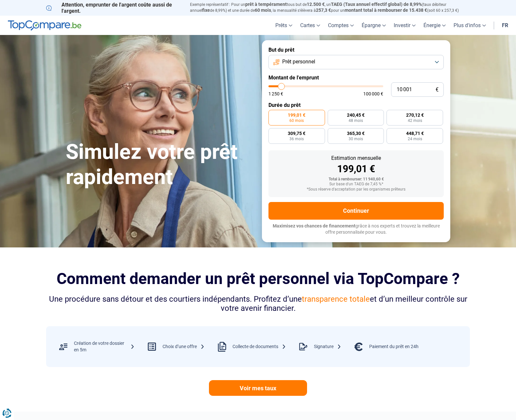  I want to click on h1: Simulez votre prêt rapidement, so click(160, 165).